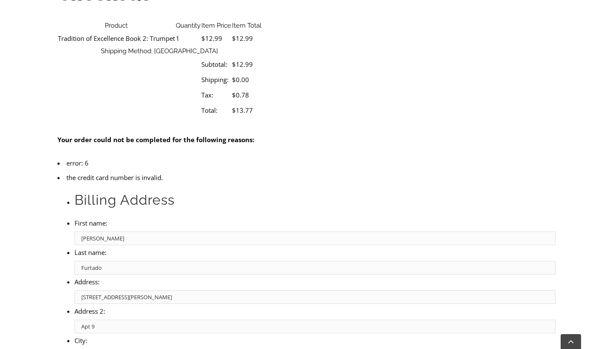 The width and height of the screenshot is (613, 349). Describe the element at coordinates (246, 80) in the screenshot. I see `td: $0.00` at that location.